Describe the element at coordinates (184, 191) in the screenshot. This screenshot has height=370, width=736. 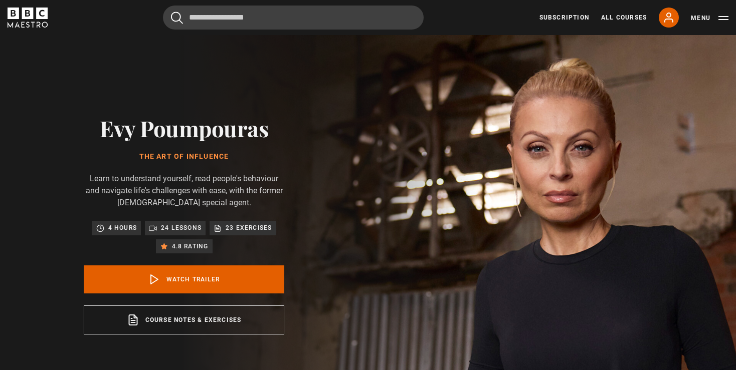
I see `p: Learn to understand yourself, read people's behaviour and navigate life's challenges with ease, w...` at that location.